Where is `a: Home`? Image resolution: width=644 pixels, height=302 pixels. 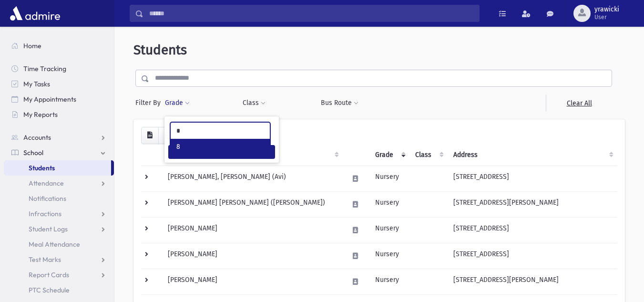
a: Home is located at coordinates (59, 46).